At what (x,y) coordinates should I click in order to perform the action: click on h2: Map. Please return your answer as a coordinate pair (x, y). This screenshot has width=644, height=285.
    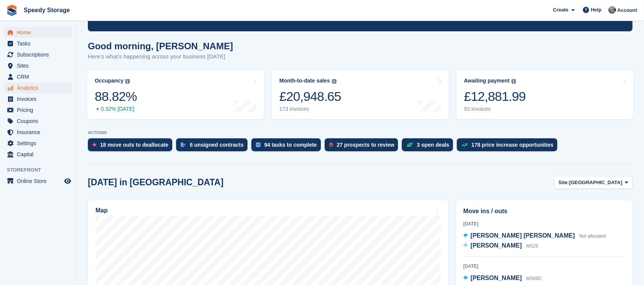
    Looking at the image, I should click on (102, 210).